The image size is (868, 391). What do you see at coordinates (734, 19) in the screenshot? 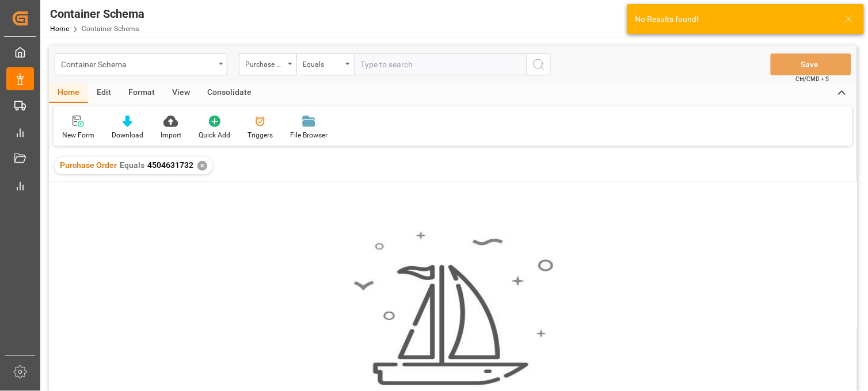
I see `div: No Results found!` at bounding box center [734, 19].